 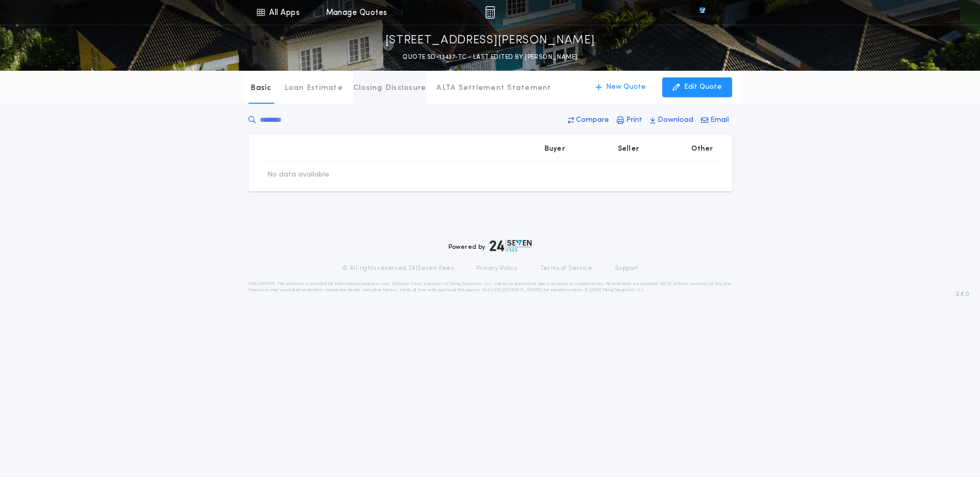 What do you see at coordinates (697, 87) in the screenshot?
I see `button: Edit Quote` at bounding box center [697, 87].